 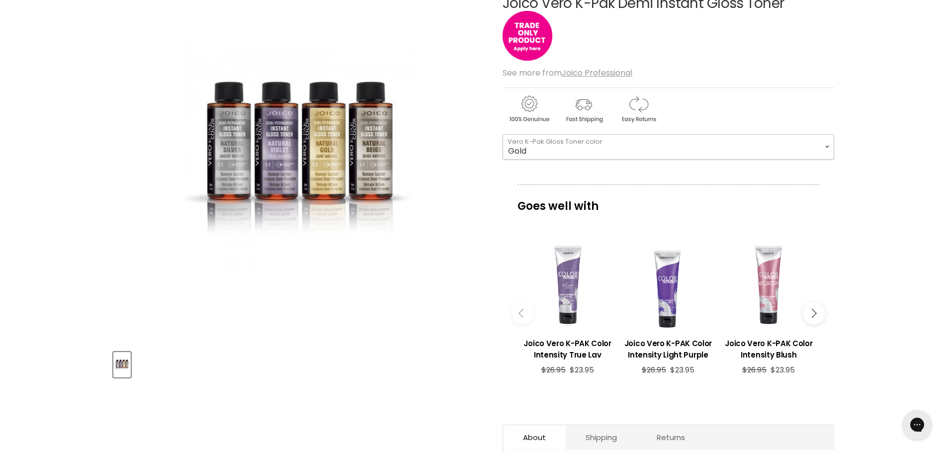 What do you see at coordinates (122, 364) in the screenshot?
I see `button: Joico Vero K-Pak Demi Instant Gloss Toner` at bounding box center [122, 364].